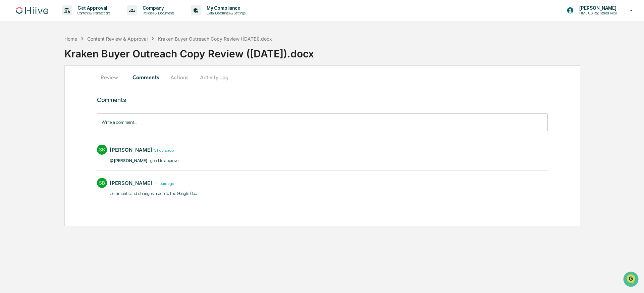 This screenshot has width=644, height=293. What do you see at coordinates (8, 8) in the screenshot?
I see `img: f2157a4c-a0d3-4daa-907e-bb6f0de503a5-1751232295721` at bounding box center [8, 8].